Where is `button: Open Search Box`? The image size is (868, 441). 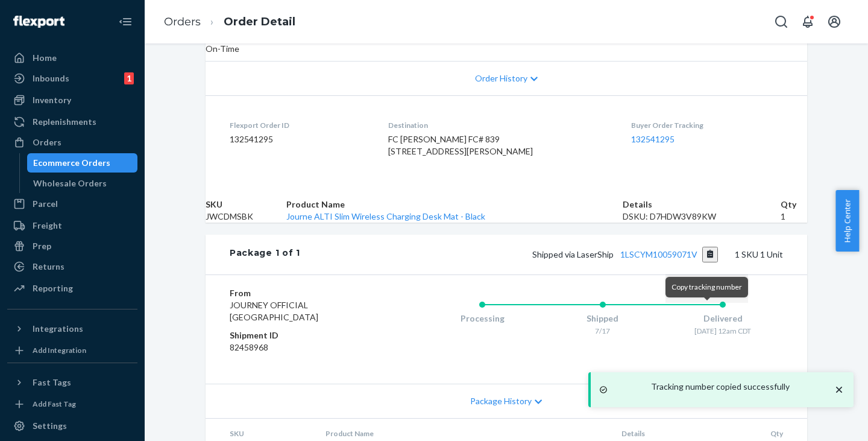 button: Open Search Box is located at coordinates (781, 22).